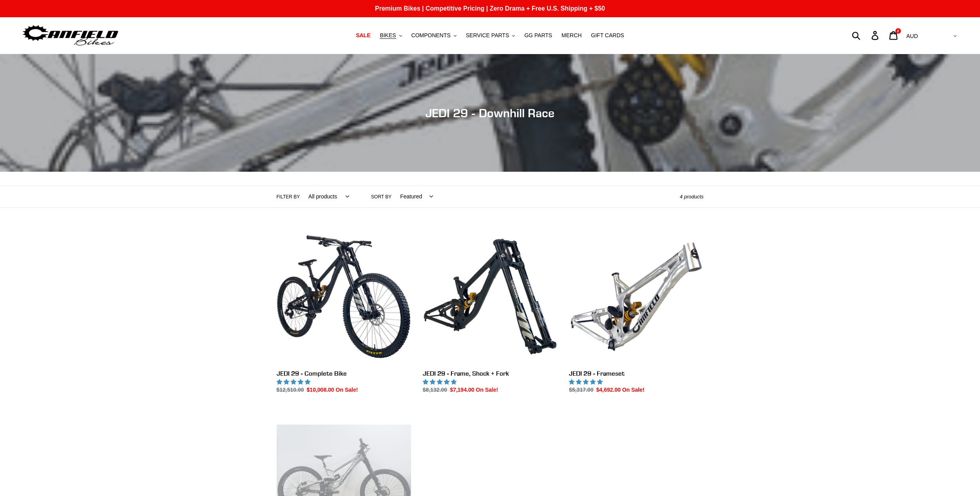 This screenshot has width=980, height=496. Describe the element at coordinates (391, 36) in the screenshot. I see `button: BIKES` at that location.